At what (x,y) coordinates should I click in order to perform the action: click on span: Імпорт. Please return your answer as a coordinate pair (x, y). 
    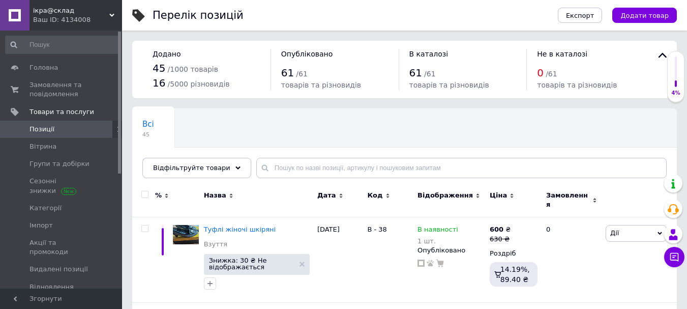
    Looking at the image, I should click on (41, 225).